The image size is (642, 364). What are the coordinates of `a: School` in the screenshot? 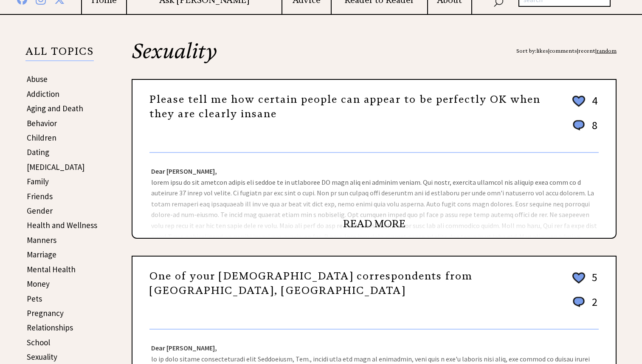 It's located at (38, 342).